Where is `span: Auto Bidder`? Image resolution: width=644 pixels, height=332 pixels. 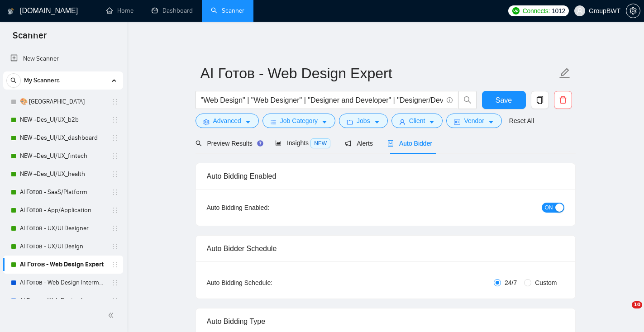
span: Auto Bidder is located at coordinates (410, 144).